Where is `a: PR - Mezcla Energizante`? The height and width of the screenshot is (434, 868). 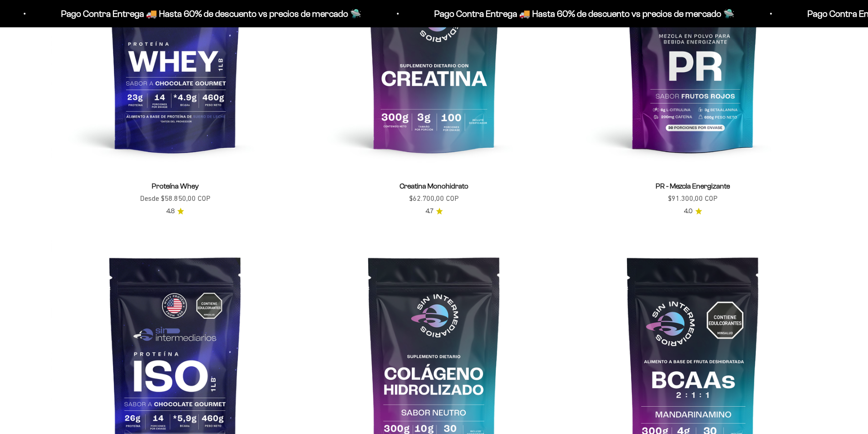 a: PR - Mezcla Energizante is located at coordinates (692, 186).